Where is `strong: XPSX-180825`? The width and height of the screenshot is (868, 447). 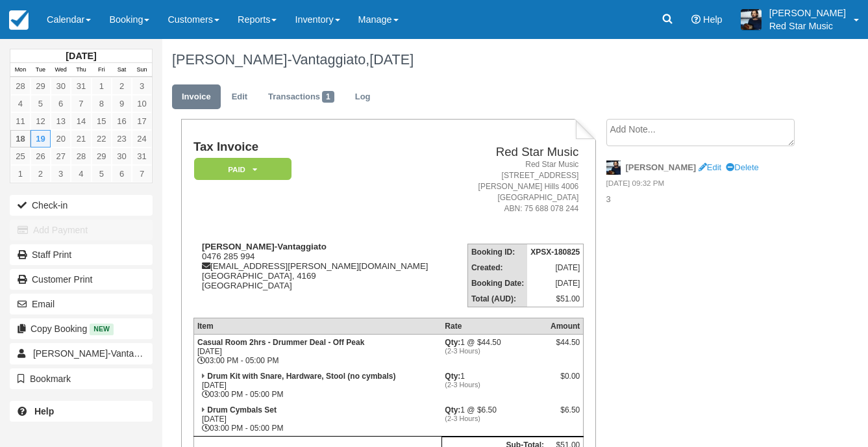 strong: XPSX-180825 is located at coordinates (555, 252).